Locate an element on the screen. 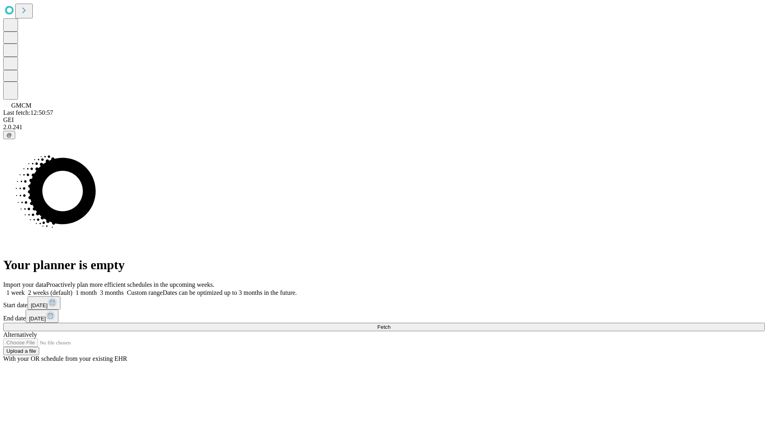  span: Proactively plan more efficient schedules in the upcoming weeks. is located at coordinates (130, 284).